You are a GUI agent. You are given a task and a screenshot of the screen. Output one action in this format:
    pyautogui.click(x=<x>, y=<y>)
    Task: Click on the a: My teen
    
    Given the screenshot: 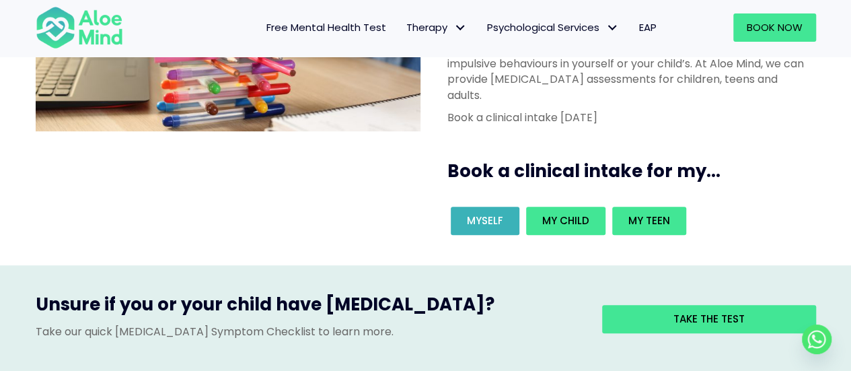 What is the action you would take?
    pyautogui.click(x=649, y=221)
    